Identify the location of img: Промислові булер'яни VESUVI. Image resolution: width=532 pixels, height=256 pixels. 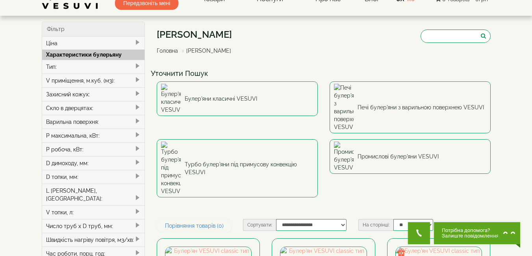
(344, 157).